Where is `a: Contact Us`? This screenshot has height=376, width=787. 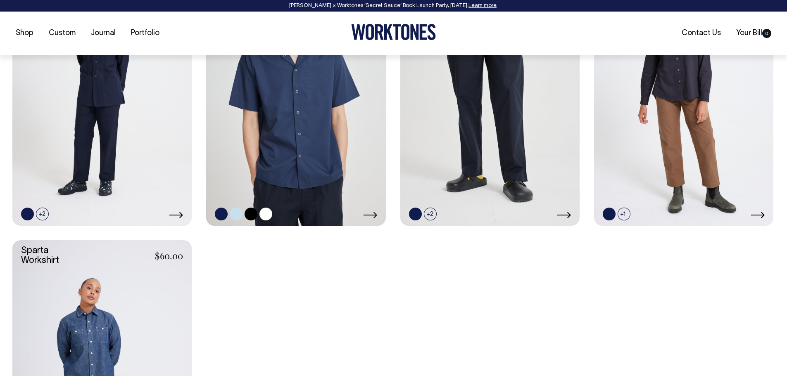
a: Contact Us is located at coordinates (701, 33).